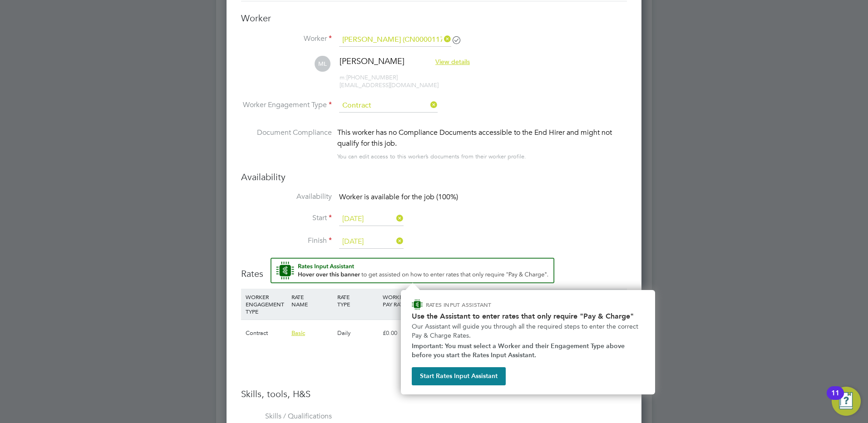  I want to click on div: Contract, so click(266, 333).